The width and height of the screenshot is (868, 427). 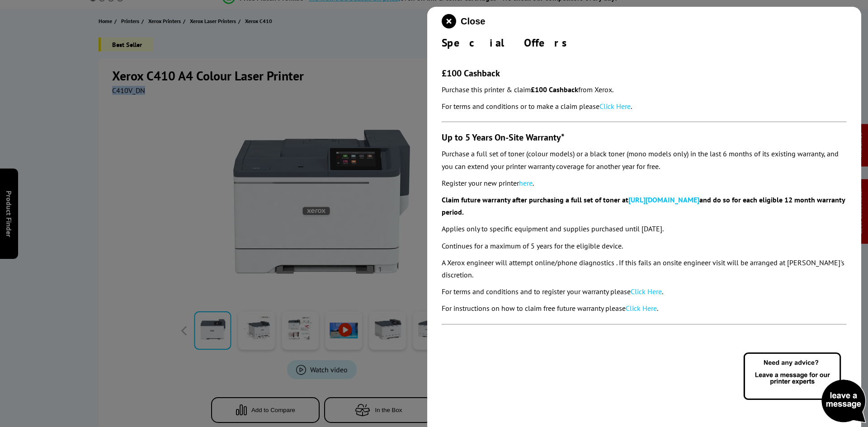 I want to click on span: Close, so click(x=473, y=21).